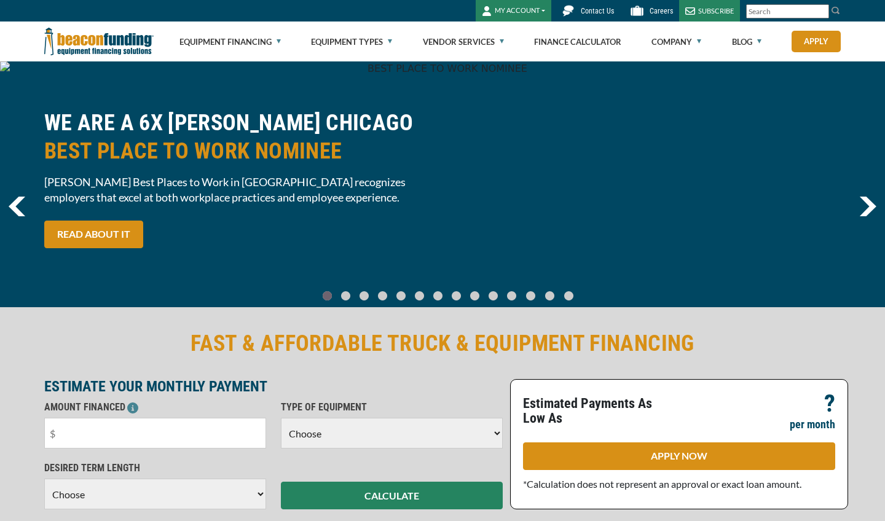 Image resolution: width=885 pixels, height=521 pixels. Describe the element at coordinates (382, 296) in the screenshot. I see `a: Go To Slide 3` at that location.